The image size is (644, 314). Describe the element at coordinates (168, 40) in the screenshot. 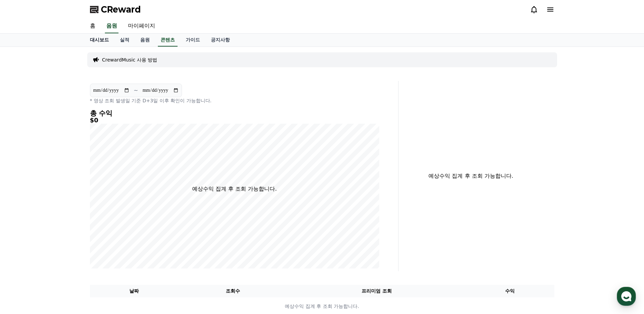

I see `a: 콘텐츠` at that location.